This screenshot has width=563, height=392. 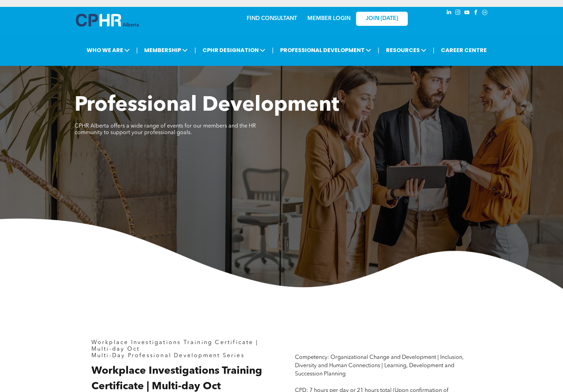 What do you see at coordinates (458, 13) in the screenshot?
I see `a: instagram` at bounding box center [458, 13].